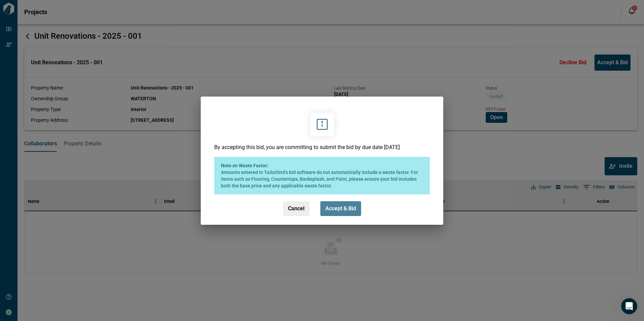  What do you see at coordinates (341, 208) in the screenshot?
I see `span: Accept & Bid` at bounding box center [341, 208].